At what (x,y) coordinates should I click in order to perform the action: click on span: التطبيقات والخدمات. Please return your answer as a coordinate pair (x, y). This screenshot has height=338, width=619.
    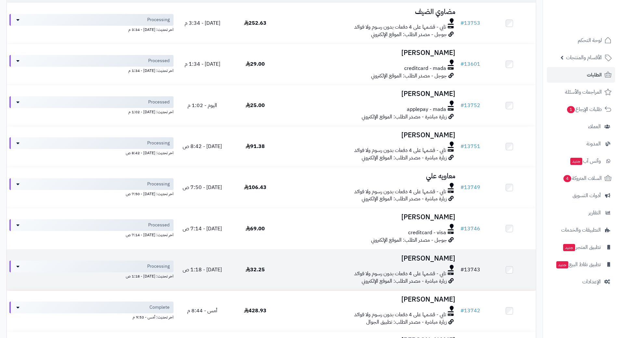
    Looking at the image, I should click on (581, 230).